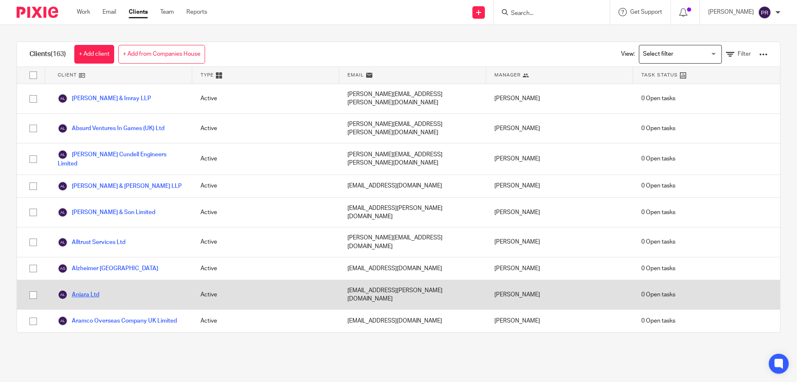 The width and height of the screenshot is (797, 382). Describe the element at coordinates (681, 54) in the screenshot. I see `div: Search for option` at that location.